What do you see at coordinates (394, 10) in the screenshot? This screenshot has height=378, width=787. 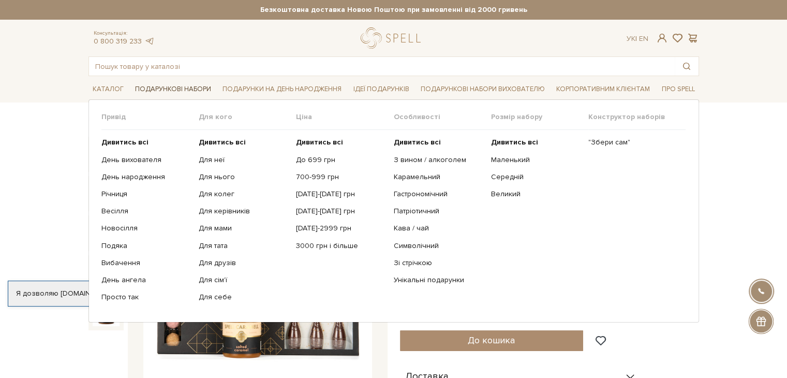 I see `strong: Безкоштовна доставка Новою Поштою при замовленні від 2000 гривень` at bounding box center [394, 10].